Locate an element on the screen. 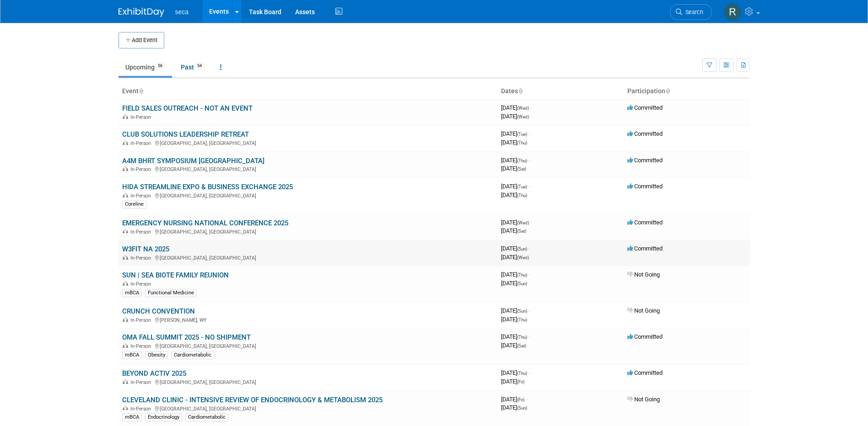  a: CLUB SOLUTIONS LEADERSHIP RETREAT is located at coordinates (186, 135).